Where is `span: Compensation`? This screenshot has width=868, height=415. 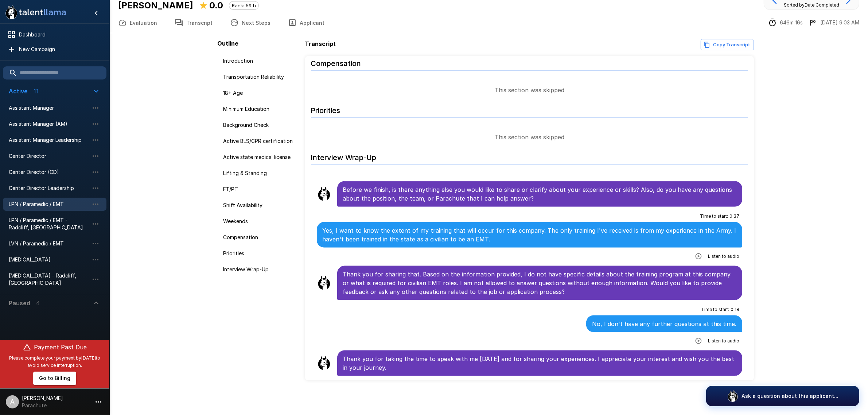
span: Compensation is located at coordinates (260, 237).